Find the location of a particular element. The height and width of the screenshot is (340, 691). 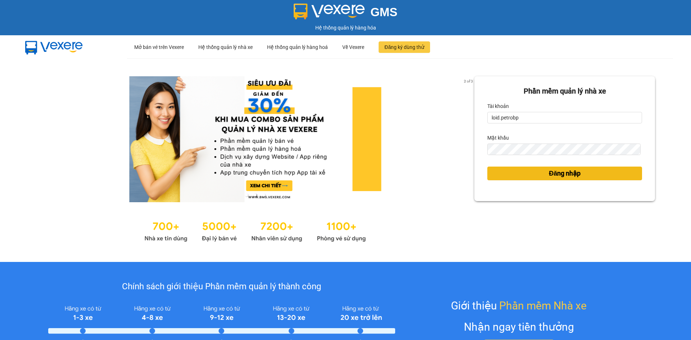

img: mbUUG5Q.png is located at coordinates (54, 47).